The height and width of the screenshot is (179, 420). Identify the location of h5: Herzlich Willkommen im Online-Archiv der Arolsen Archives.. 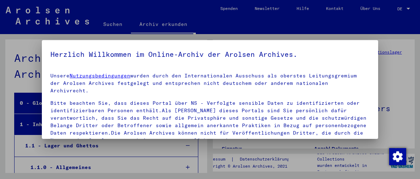
(210, 54).